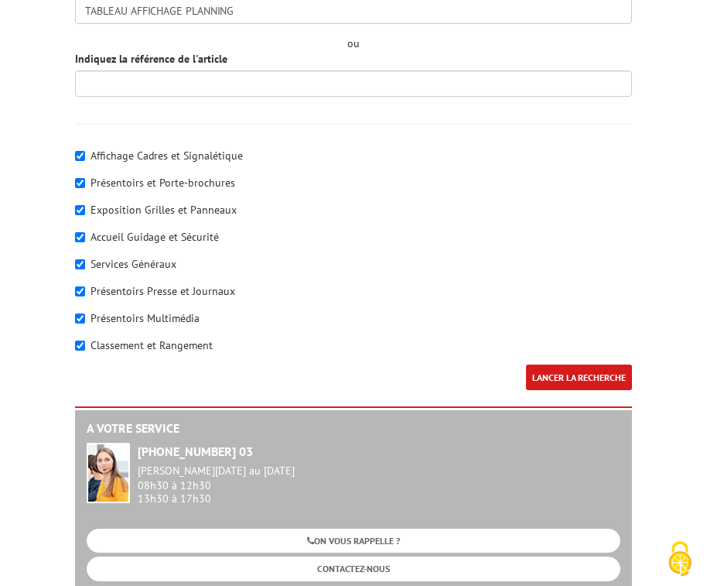 The image size is (707, 586). What do you see at coordinates (80, 237) in the screenshot?
I see `input: Accueil Guidage et Sécurité` at bounding box center [80, 237].